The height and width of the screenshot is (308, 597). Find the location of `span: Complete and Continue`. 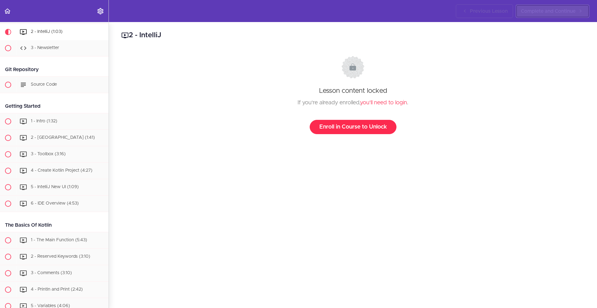

span: Complete and Continue is located at coordinates (548, 11).